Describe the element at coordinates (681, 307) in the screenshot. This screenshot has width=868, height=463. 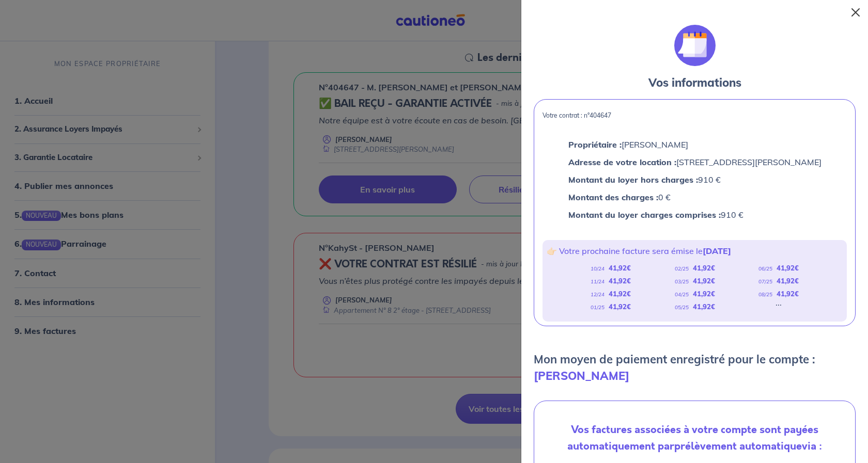
I see `em: 05/25` at that location.